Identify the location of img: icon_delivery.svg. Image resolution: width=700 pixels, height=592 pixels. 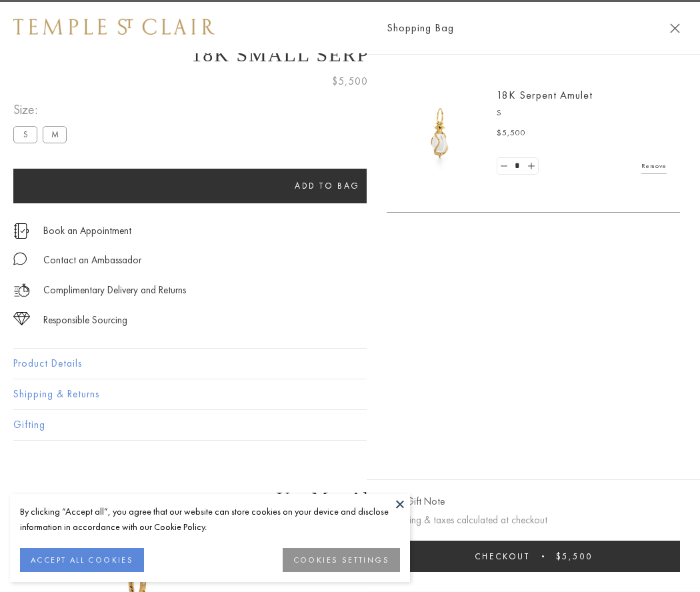
(21, 290).